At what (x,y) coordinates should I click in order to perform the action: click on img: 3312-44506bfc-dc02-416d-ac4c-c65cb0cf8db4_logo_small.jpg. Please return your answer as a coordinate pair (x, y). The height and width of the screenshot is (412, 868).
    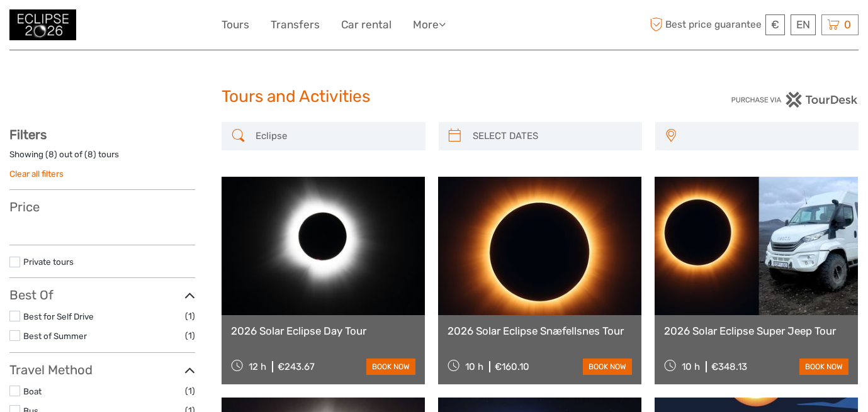
    Looking at the image, I should click on (43, 25).